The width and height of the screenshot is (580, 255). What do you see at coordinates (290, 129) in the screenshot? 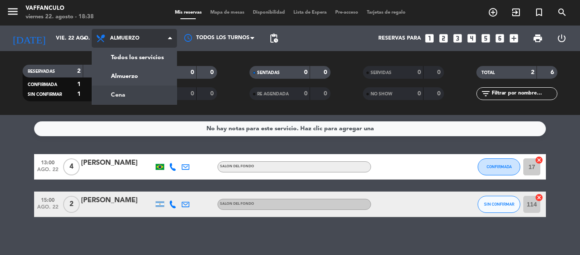
I see `div: No hay notas para este servicio. Haz clic para agregar una` at bounding box center [290, 129].